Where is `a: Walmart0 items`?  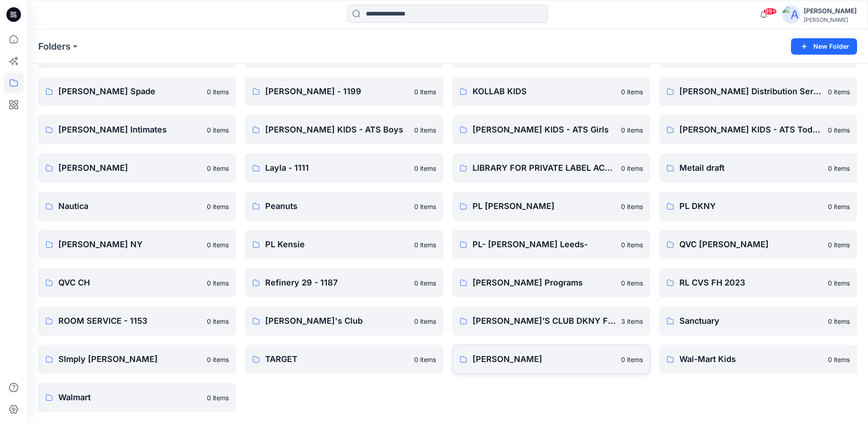
a: Walmart0 items is located at coordinates (137, 397).